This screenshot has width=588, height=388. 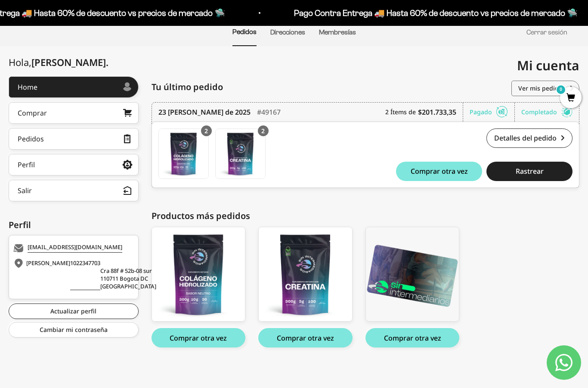 What do you see at coordinates (73, 113) in the screenshot?
I see `a: Comprar` at bounding box center [73, 113].